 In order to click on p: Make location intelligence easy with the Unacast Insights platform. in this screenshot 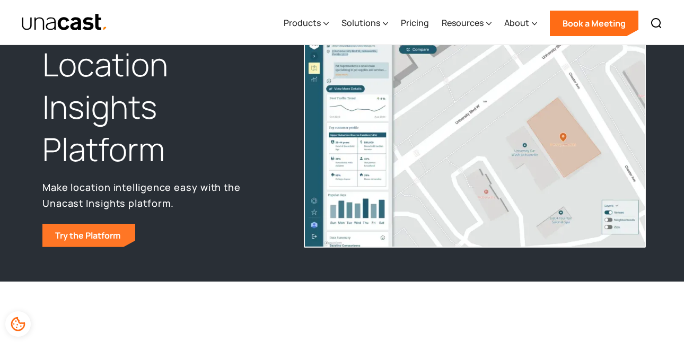, I will do `click(162, 195)`.